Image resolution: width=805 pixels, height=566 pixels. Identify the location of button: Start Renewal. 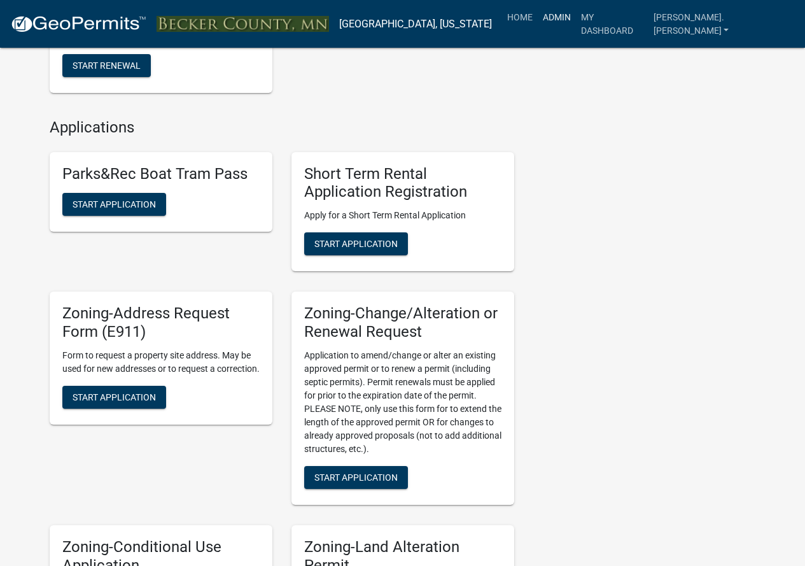
(106, 66).